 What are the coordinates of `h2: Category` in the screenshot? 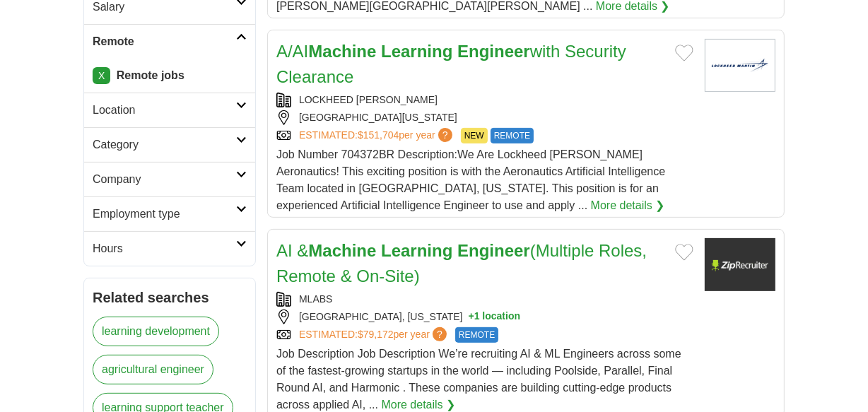 It's located at (164, 144).